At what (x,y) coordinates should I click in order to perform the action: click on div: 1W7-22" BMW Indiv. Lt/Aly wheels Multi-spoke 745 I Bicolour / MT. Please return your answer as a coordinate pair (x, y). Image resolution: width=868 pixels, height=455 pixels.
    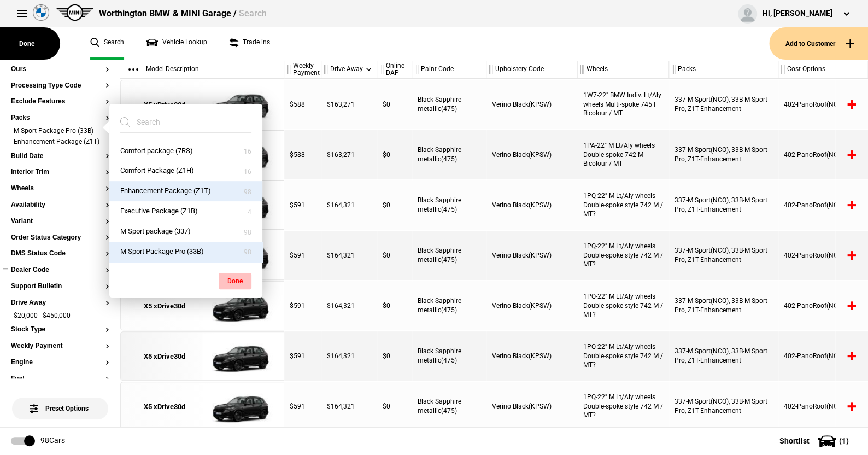
    Looking at the image, I should click on (623, 104).